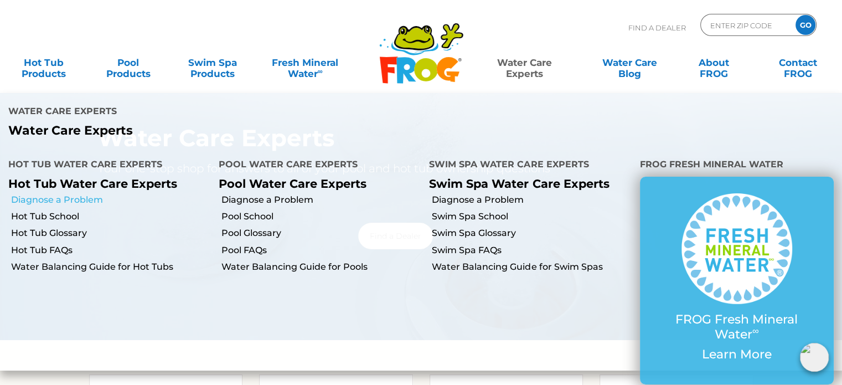 The image size is (842, 385). What do you see at coordinates (531, 233) in the screenshot?
I see `a: Swim Spa Glossary` at bounding box center [531, 233].